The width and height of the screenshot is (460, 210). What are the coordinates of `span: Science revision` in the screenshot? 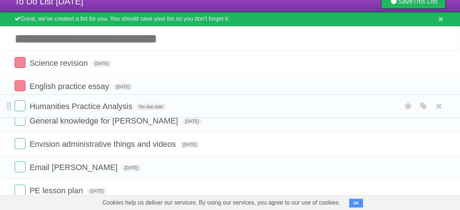 It's located at (59, 63).